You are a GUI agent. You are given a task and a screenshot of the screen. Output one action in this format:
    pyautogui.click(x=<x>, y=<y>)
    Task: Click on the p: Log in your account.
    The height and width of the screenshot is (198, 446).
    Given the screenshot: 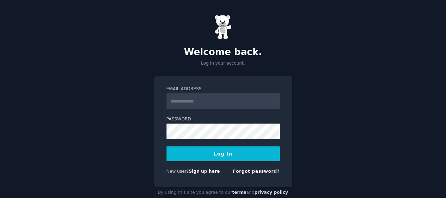 What is the action you would take?
    pyautogui.click(x=223, y=64)
    